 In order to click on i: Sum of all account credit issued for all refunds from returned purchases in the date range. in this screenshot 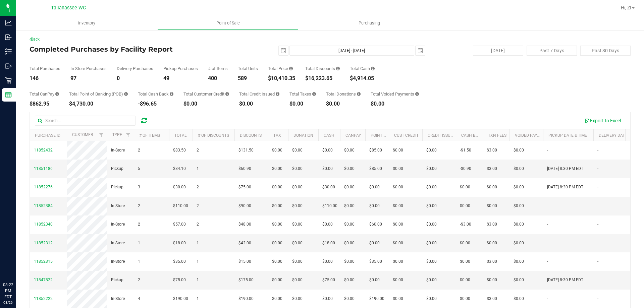, I will do `click(277, 94)`.